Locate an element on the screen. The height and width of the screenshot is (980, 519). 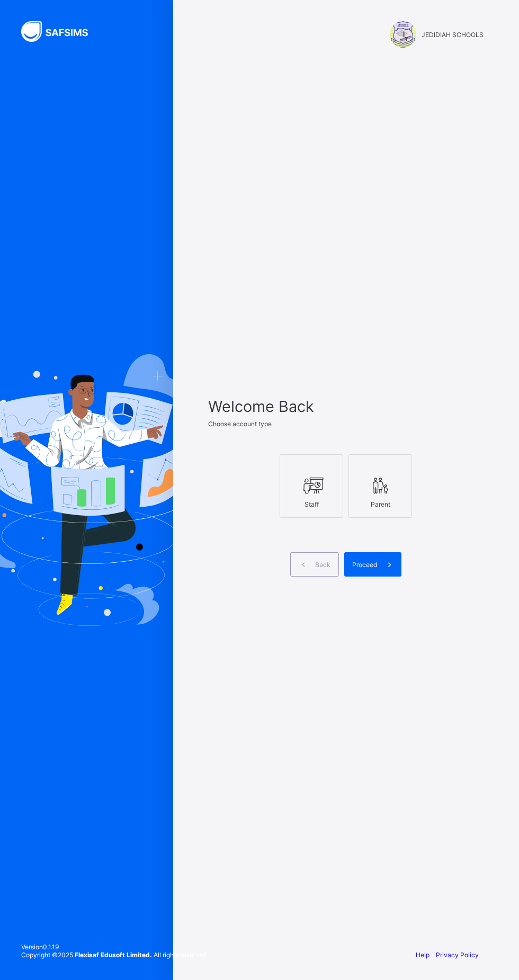
span: JEDIDIAH SCHOOLS is located at coordinates (452, 34).